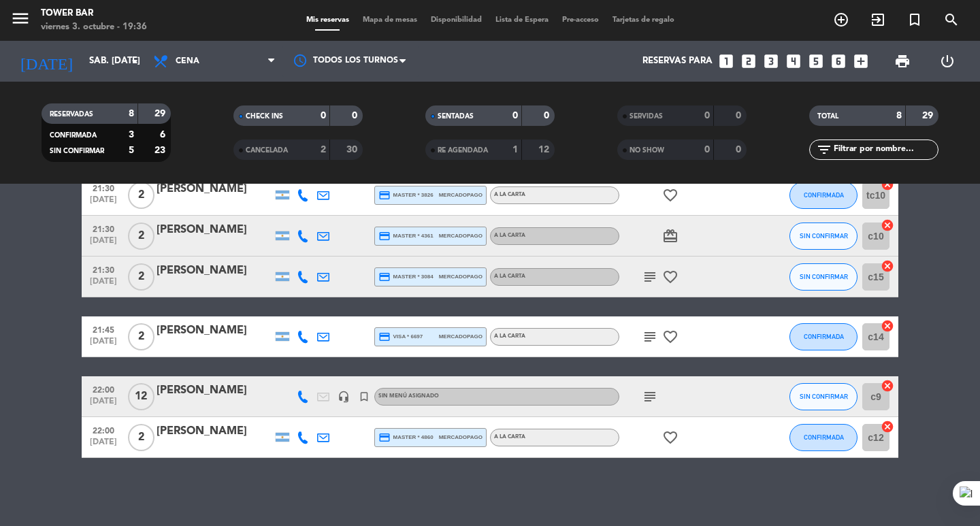 The width and height of the screenshot is (980, 526). Describe the element at coordinates (771, 61) in the screenshot. I see `i: looks_3` at that location.